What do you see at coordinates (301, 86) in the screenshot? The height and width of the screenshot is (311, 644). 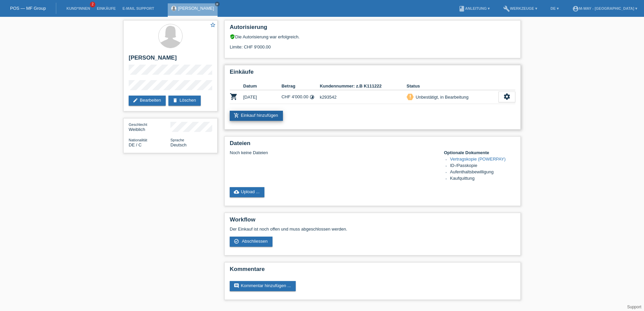 I see `th: Betrag` at bounding box center [301, 86].